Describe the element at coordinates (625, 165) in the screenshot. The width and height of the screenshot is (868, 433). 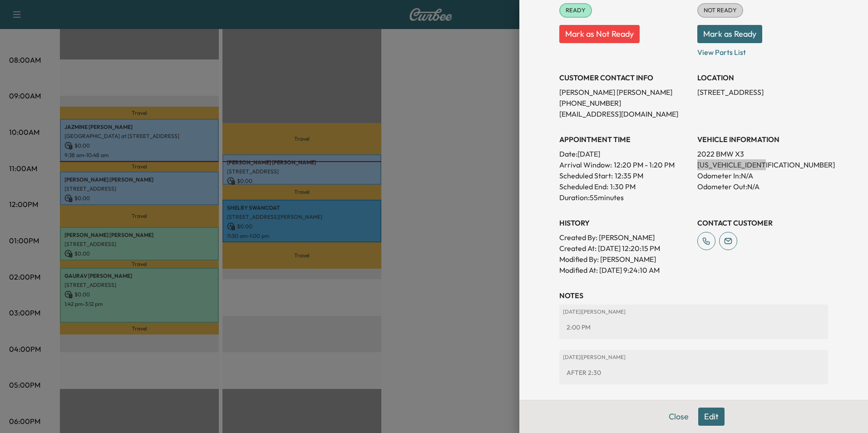
I see `p: Arrival Window:` at that location.